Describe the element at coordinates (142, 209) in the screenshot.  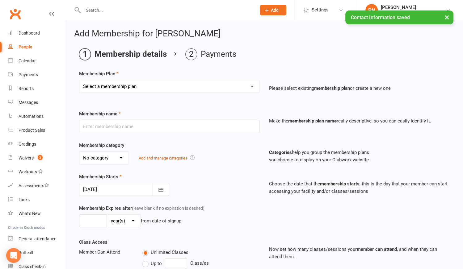
I see `label: Membership Expires after` at that location.